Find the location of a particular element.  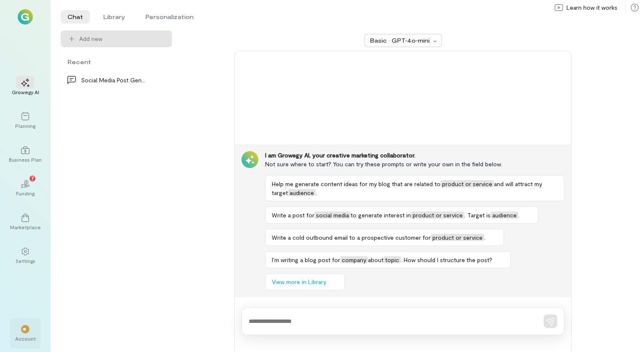

button: Write a cold outbound email to a prospective customer forproduct or service. is located at coordinates (384, 237).